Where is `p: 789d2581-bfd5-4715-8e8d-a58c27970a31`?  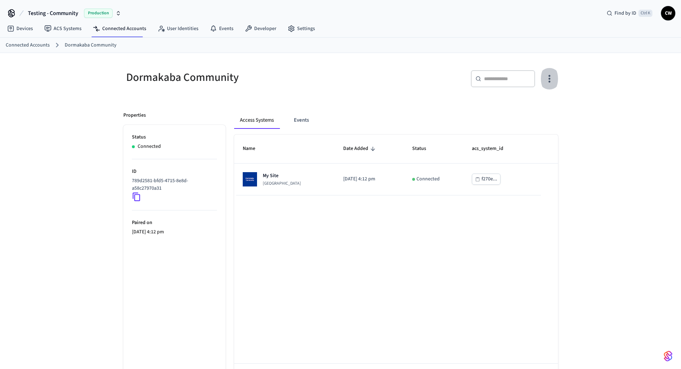
p: 789d2581-bfd5-4715-8e8d-a58c27970a31 is located at coordinates (173, 185).